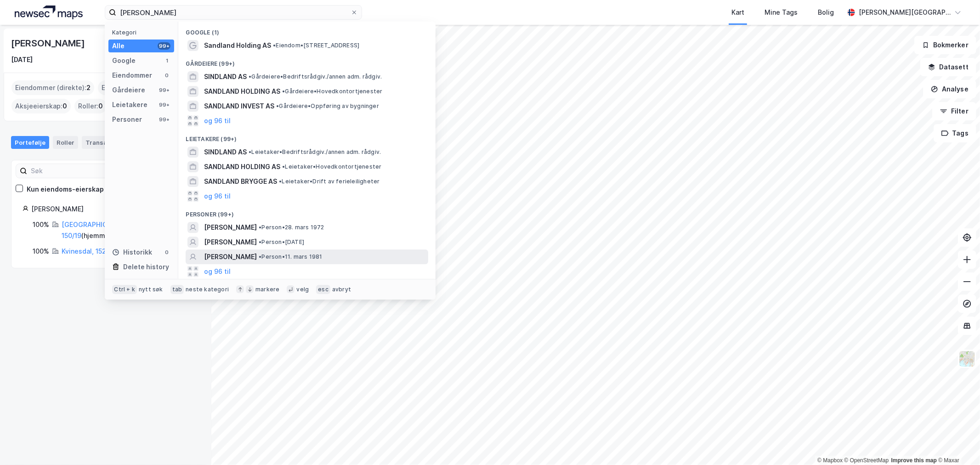  I want to click on div: Delete history, so click(146, 266).